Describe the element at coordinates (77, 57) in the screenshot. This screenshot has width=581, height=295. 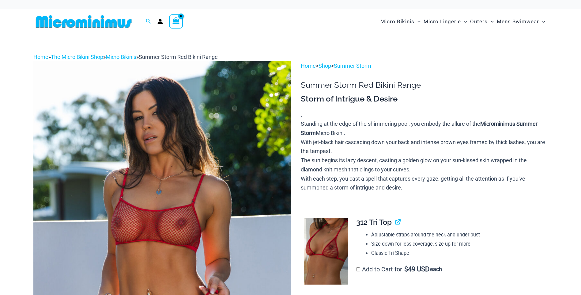
I see `a: The Micro Bikini Shop` at that location.